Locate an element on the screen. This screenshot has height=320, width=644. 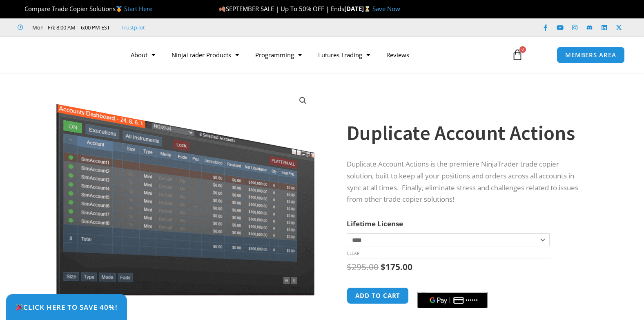
span: MEMBERS AREA is located at coordinates (590, 55).